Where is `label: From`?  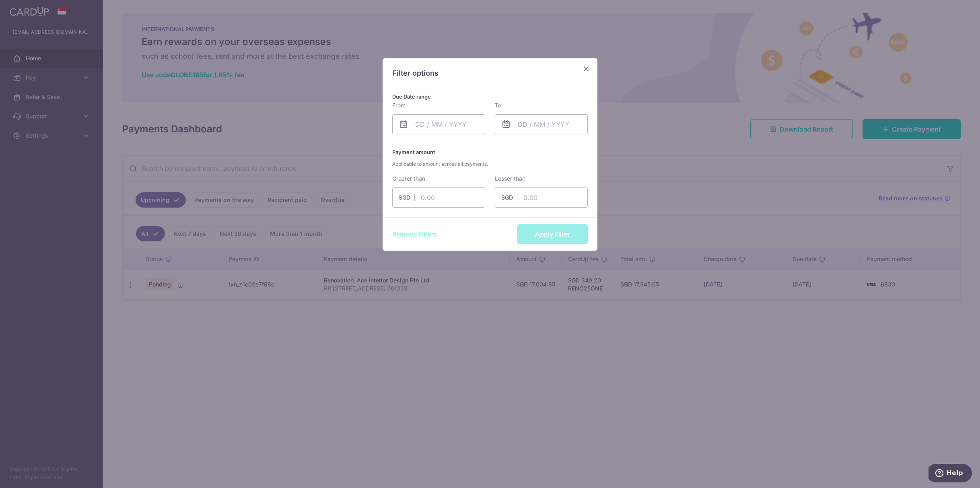 label: From is located at coordinates (399, 106).